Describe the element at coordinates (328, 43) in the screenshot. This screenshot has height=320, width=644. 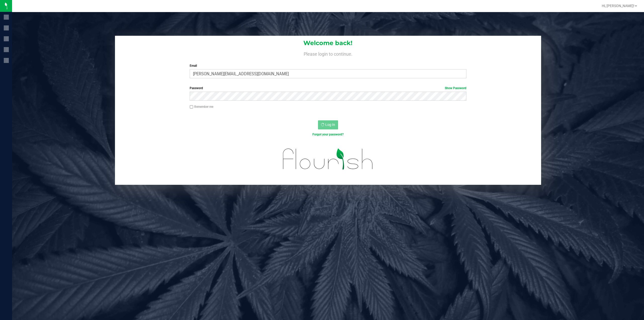
I see `h1: Welcome back!` at that location.